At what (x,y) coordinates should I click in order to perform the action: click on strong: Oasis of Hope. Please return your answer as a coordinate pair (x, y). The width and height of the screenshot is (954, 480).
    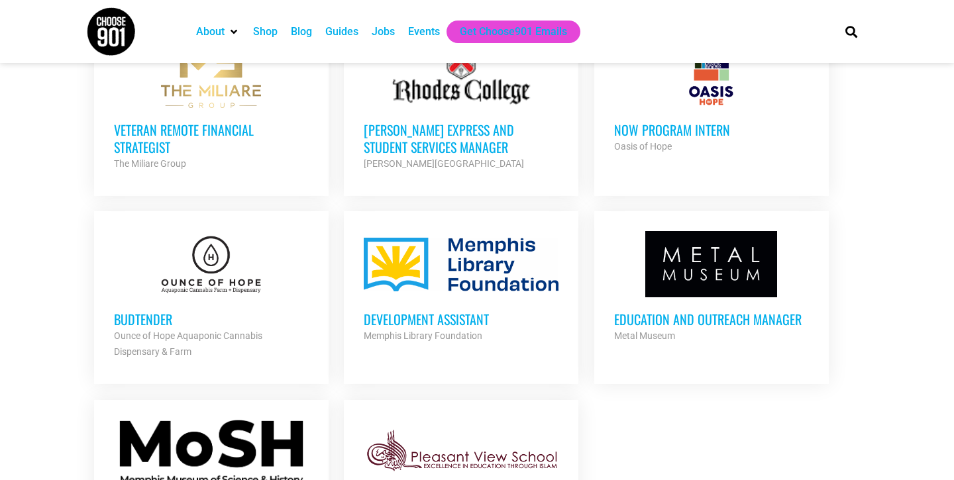
    Looking at the image, I should click on (642, 146).